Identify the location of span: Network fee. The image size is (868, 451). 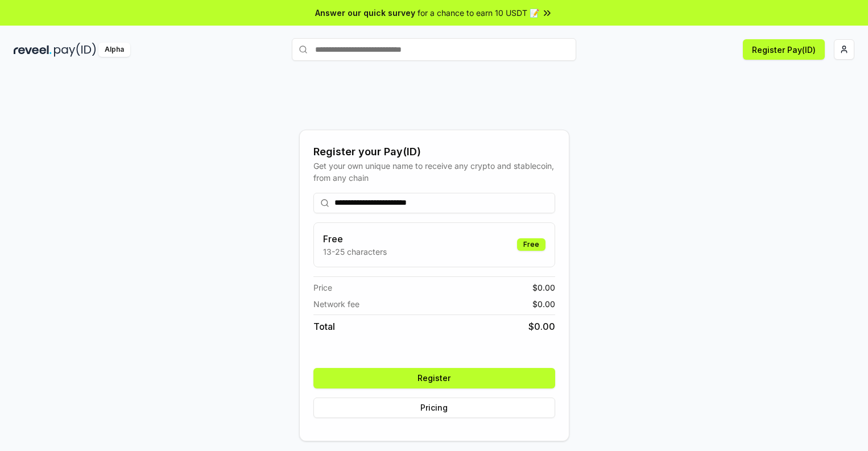
(337, 304).